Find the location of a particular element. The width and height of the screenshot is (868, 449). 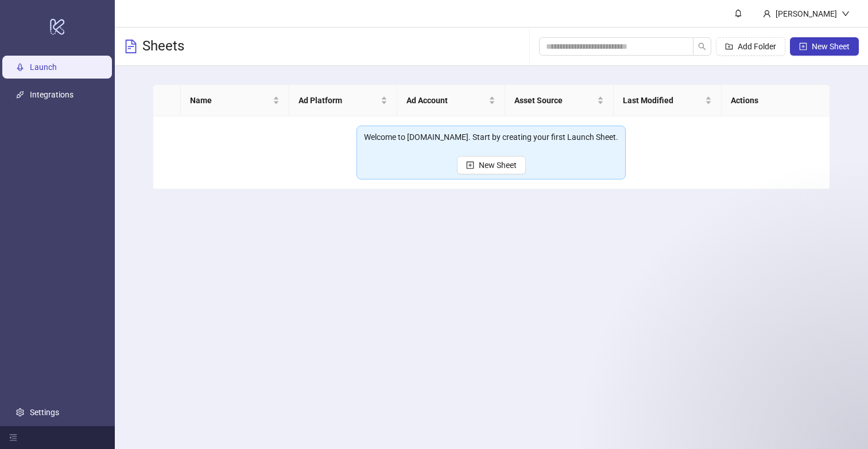

span: Ad Platform is located at coordinates (338, 100).